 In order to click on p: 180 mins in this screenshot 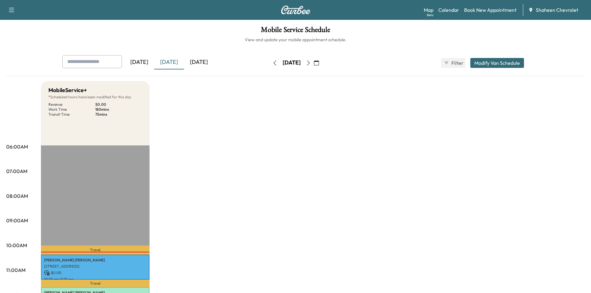, I will do `click(119, 110)`.